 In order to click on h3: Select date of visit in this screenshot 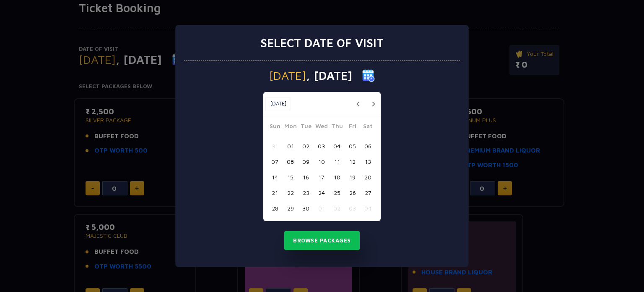, I will do `click(322, 43)`.